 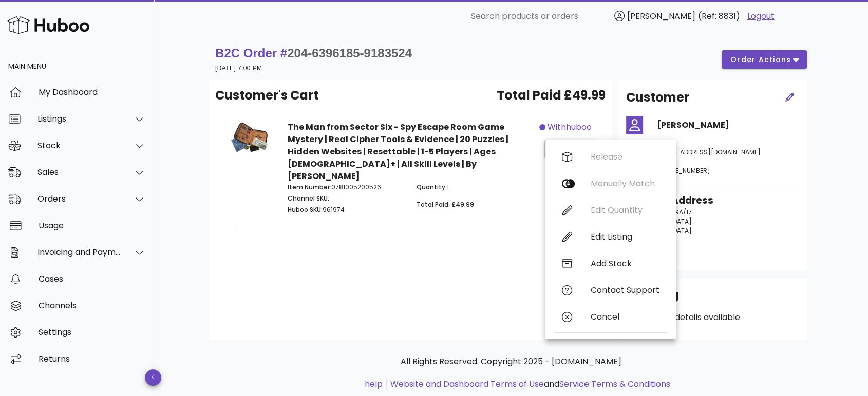 What do you see at coordinates (625, 290) in the screenshot?
I see `div: Contact Support` at bounding box center [625, 290].